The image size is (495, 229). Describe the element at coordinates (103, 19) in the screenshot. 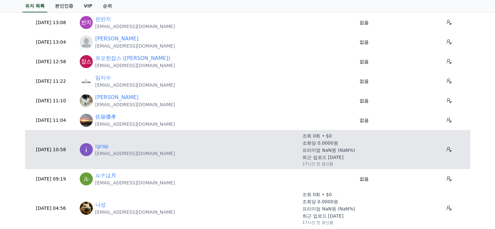

I see `a: 은반지` at that location.